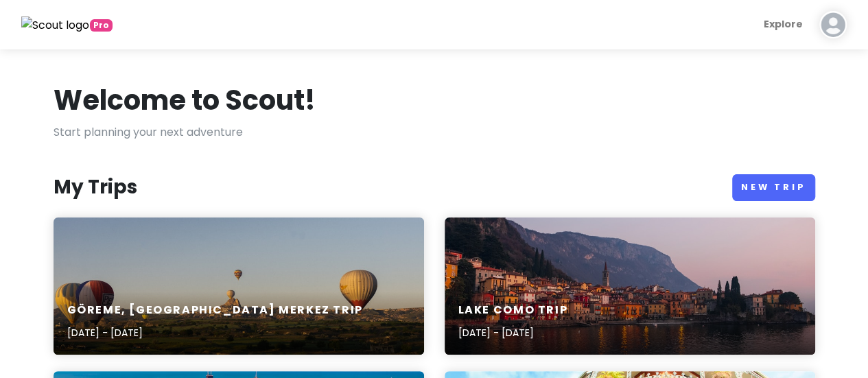 Image resolution: width=868 pixels, height=378 pixels. Describe the element at coordinates (782, 24) in the screenshot. I see `a: Explore` at that location.